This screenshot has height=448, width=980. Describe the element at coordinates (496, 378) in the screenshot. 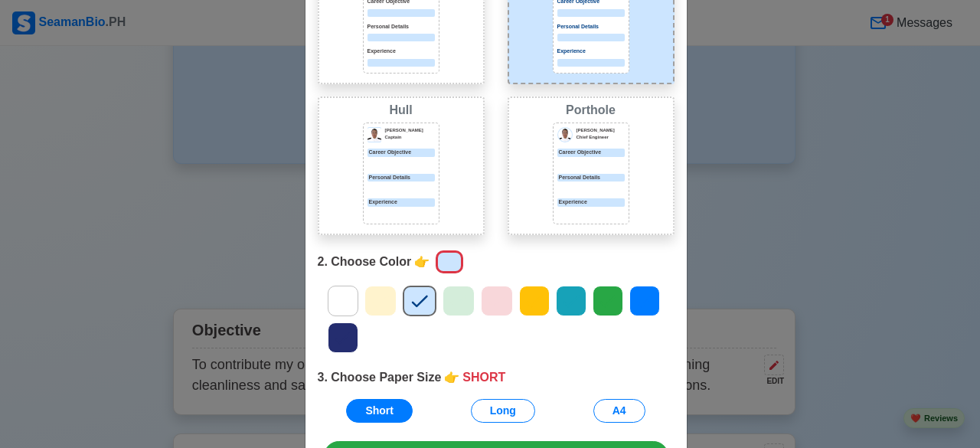

I see `div: 3. Choose Paper Size` at that location.